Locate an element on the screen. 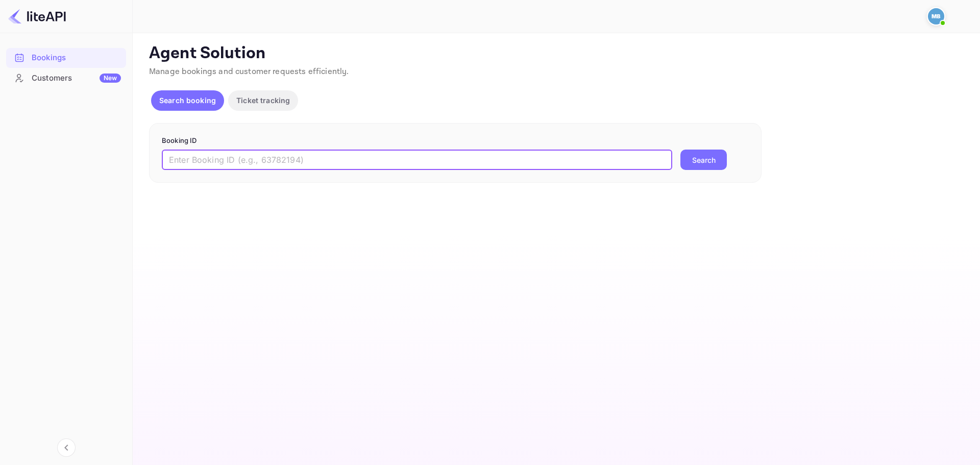 The width and height of the screenshot is (980, 465). button: Search is located at coordinates (703, 160).